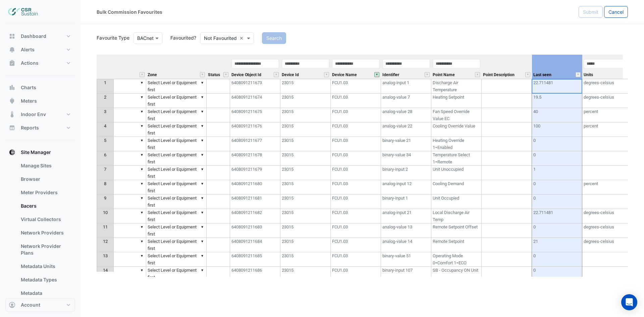 This screenshot has width=644, height=317. Describe the element at coordinates (30, 128) in the screenshot. I see `span: Reports` at that location.